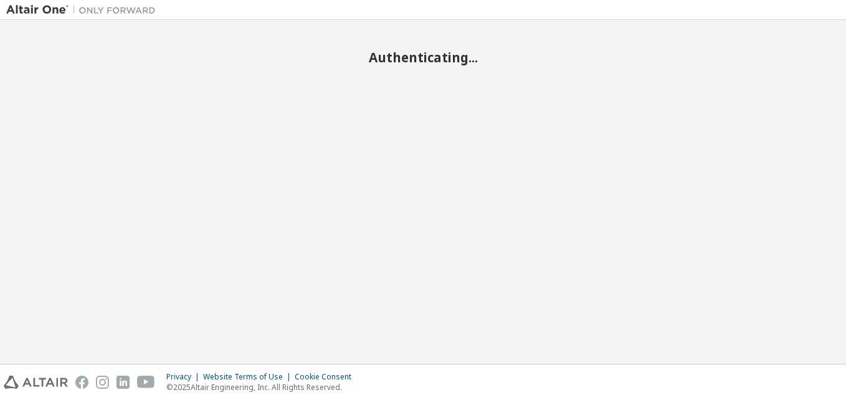  What do you see at coordinates (123, 382) in the screenshot?
I see `img: linkedin.svg` at bounding box center [123, 382].